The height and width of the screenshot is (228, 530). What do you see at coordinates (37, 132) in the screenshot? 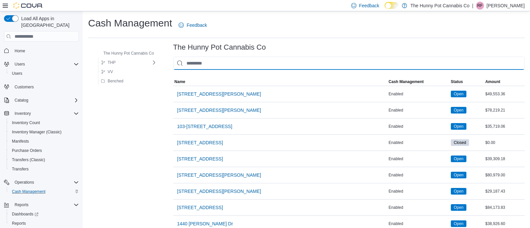
I see `span: Inventory Manager (Classic)` at bounding box center [37, 132].